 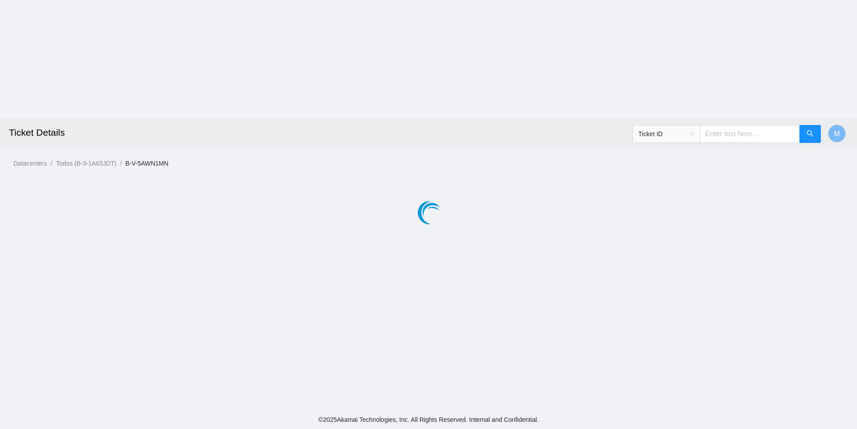 I want to click on span: Ticket ID, so click(x=667, y=134).